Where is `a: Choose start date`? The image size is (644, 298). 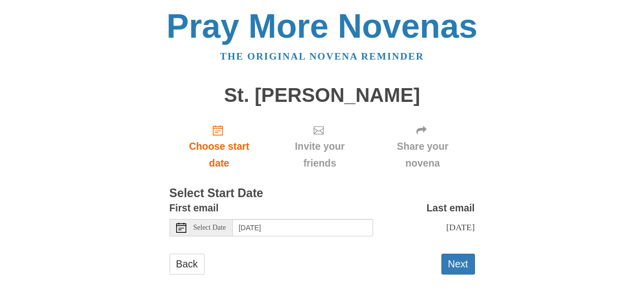 a: Choose start date is located at coordinates (220, 146).